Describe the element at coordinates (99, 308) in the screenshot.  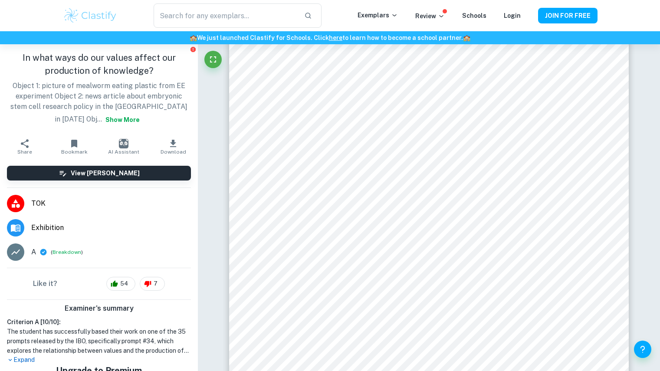
I see `h6: Examiner's summary` at that location.